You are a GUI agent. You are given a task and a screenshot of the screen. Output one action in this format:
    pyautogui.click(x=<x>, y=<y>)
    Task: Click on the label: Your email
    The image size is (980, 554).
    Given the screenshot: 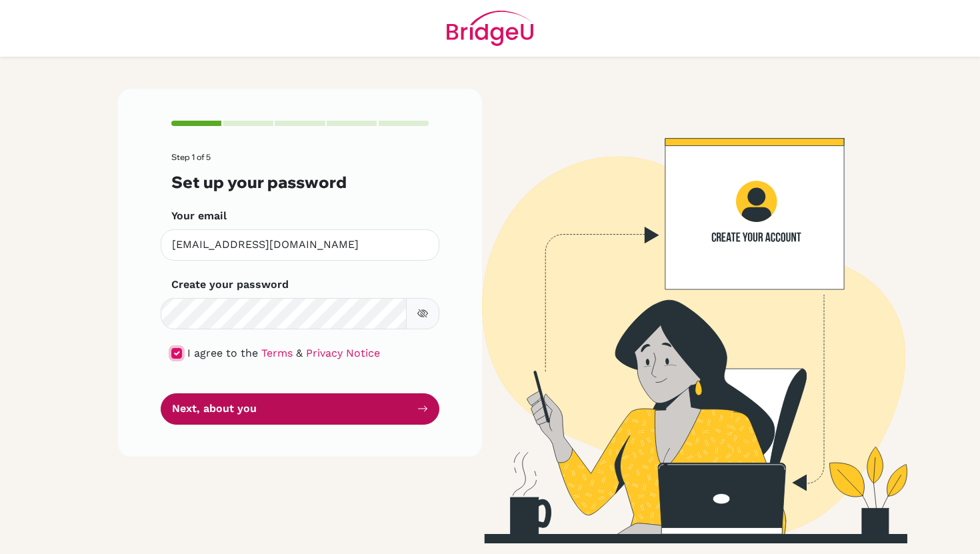 What is the action you would take?
    pyautogui.click(x=198, y=216)
    